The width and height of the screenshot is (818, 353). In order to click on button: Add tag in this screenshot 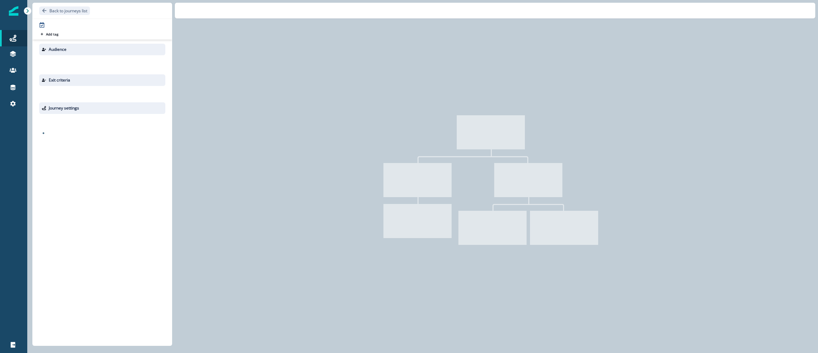, I will do `click(49, 34)`.